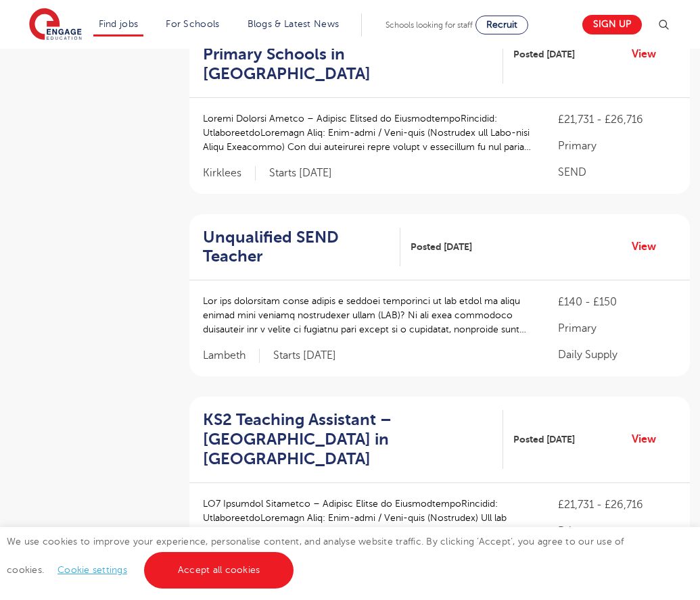 The width and height of the screenshot is (700, 600). I want to click on a: Recruit, so click(502, 25).